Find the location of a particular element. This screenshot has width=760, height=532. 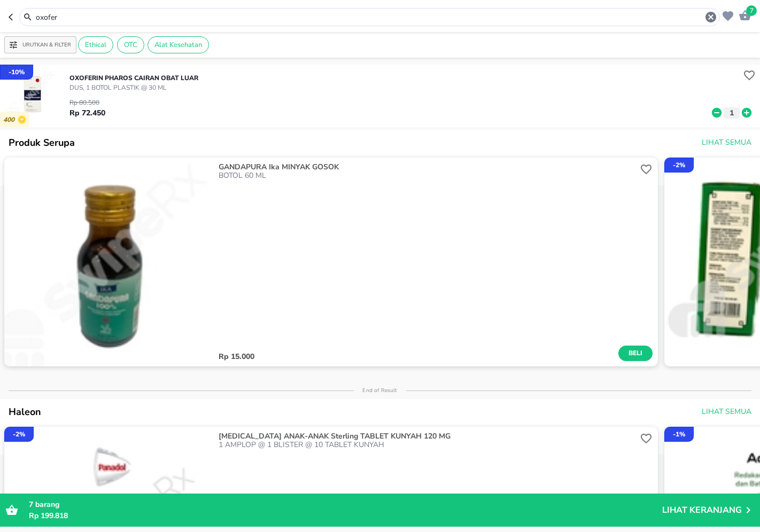

p: GANDAPURA Ika MINYAK GOSOK is located at coordinates (427, 168).